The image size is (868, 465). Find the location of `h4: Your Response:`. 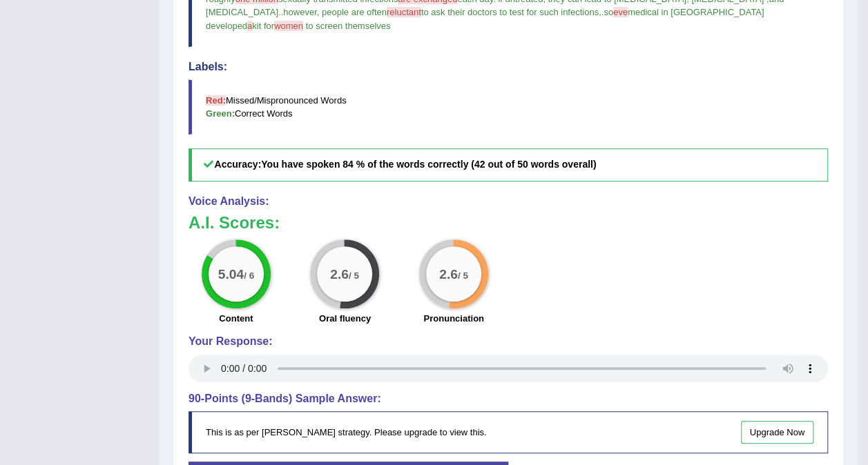

h4: Your Response: is located at coordinates (508, 342).